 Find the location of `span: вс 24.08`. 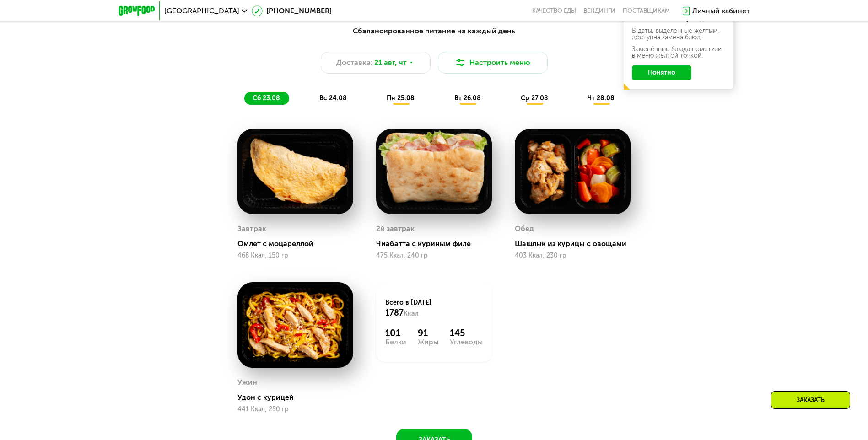

span: вс 24.08 is located at coordinates (333, 98).